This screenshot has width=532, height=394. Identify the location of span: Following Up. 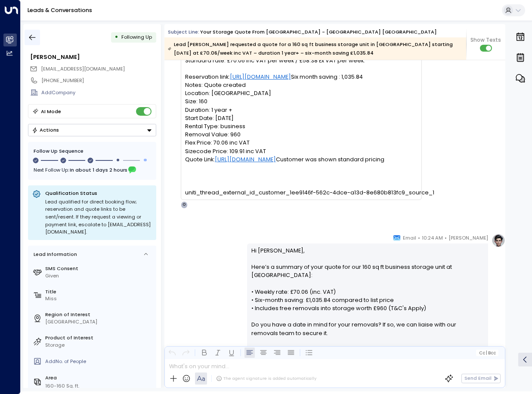
(137, 37).